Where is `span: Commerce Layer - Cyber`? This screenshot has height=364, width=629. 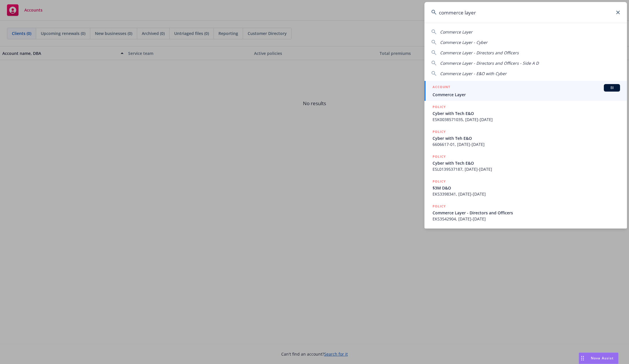
span: Commerce Layer - Cyber is located at coordinates (464, 42).